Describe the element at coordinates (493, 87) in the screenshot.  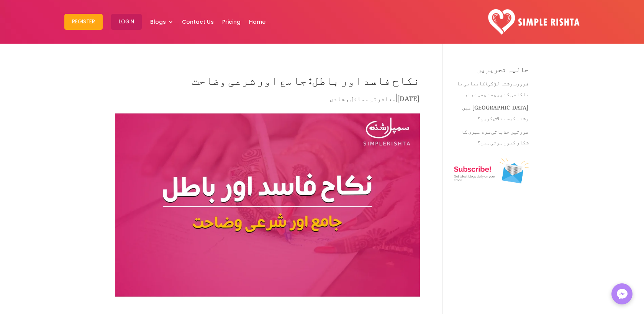
I see `a: ضرورت رشتہ لڑکی: کامیابی یا ناکامی کے پیچھے چھپے راز` at that location.